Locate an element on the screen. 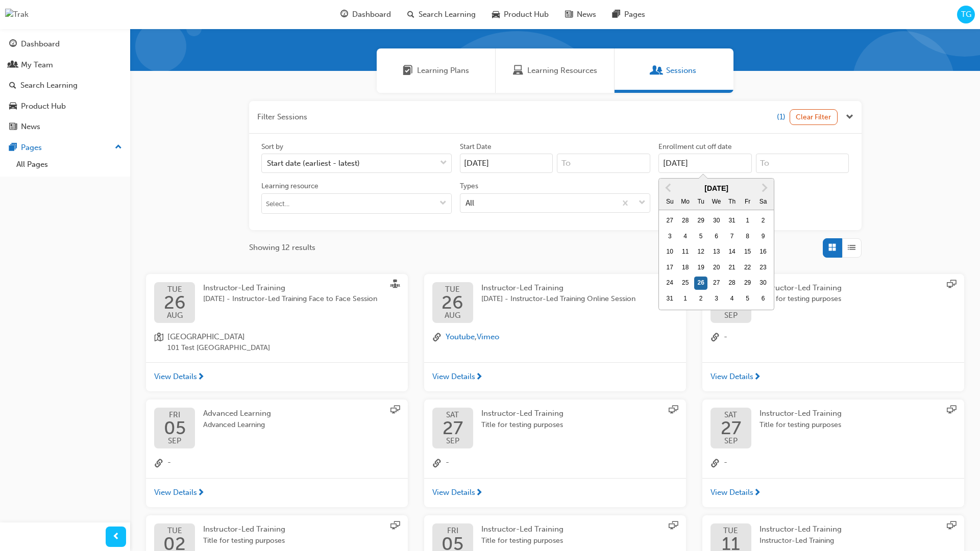 The width and height of the screenshot is (980, 551). div: Start Date is located at coordinates (476, 148).